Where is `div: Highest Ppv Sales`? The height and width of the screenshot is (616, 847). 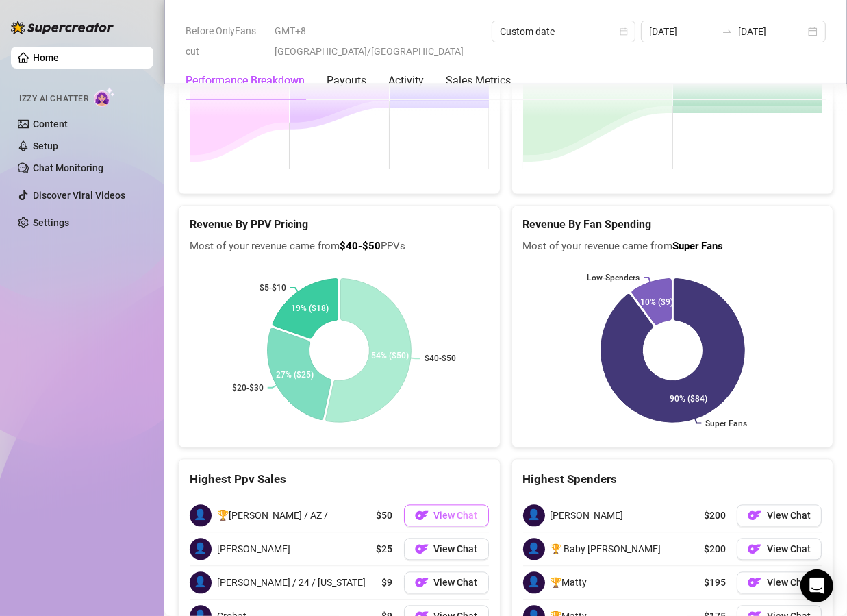 div: Highest Ppv Sales is located at coordinates (339, 479).